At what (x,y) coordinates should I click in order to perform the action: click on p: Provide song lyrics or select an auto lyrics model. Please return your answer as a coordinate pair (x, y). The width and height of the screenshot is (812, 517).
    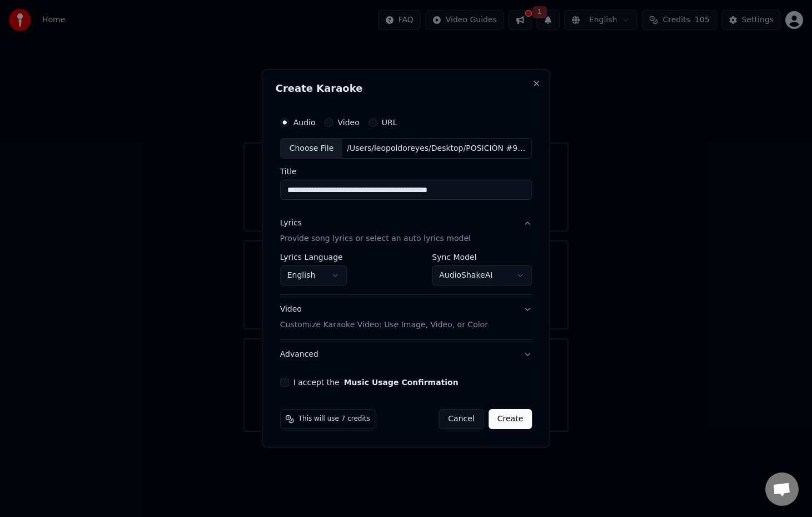
    Looking at the image, I should click on (375, 239).